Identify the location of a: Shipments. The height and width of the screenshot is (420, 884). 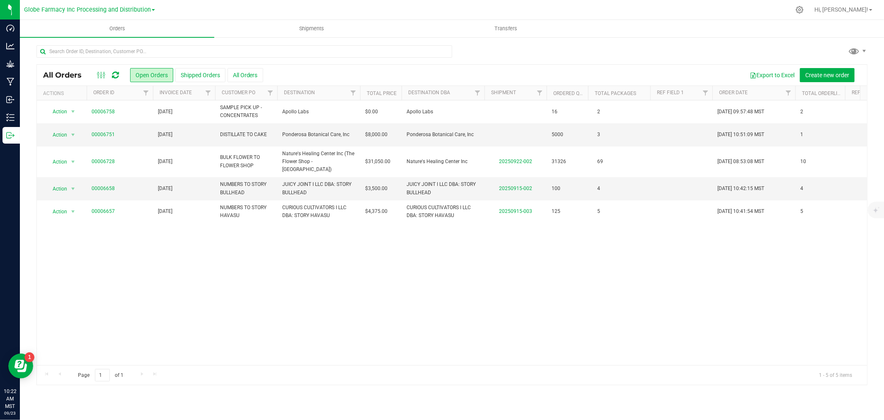
(311, 29).